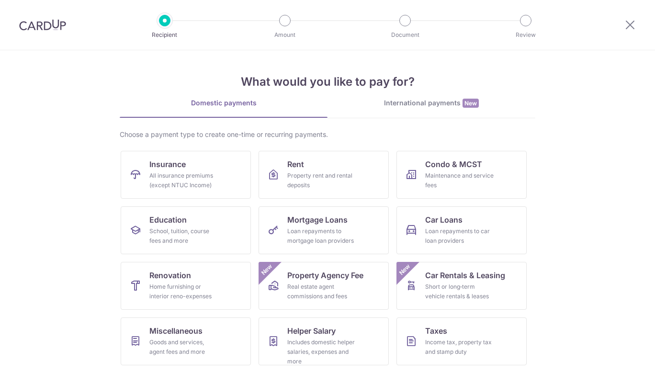 This screenshot has height=372, width=655. What do you see at coordinates (459, 347) in the screenshot?
I see `div: Income tax, property tax and stamp duty` at bounding box center [459, 347].